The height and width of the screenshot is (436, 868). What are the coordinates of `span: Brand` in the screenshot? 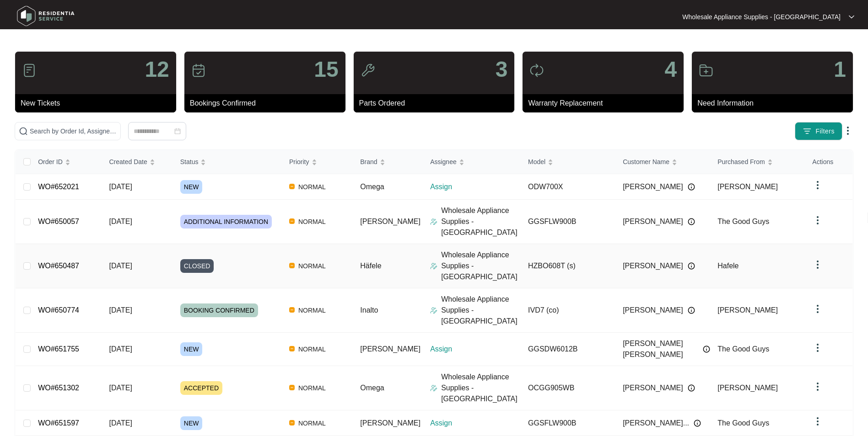 It's located at (369, 162).